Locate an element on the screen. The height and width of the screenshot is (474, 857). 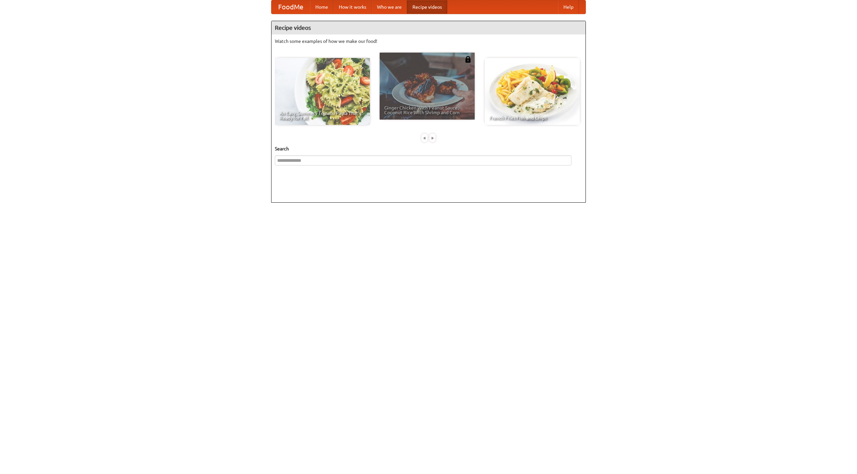
a: Help is located at coordinates (568, 7).